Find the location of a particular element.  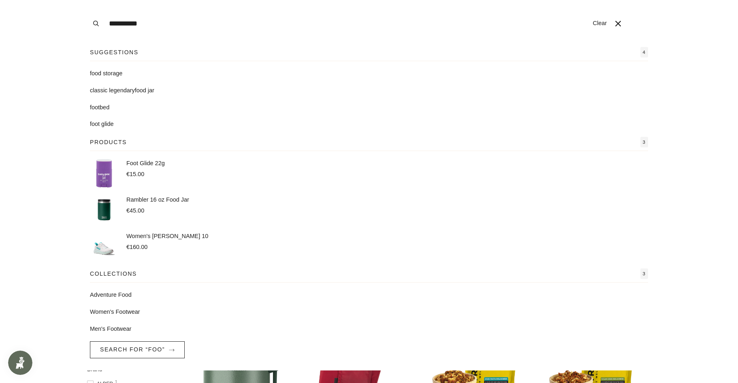

a: Adventure Food is located at coordinates (369, 295).